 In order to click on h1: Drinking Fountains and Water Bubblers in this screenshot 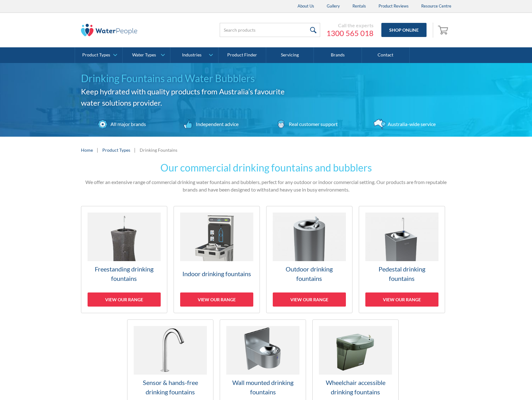, I will do `click(188, 78)`.